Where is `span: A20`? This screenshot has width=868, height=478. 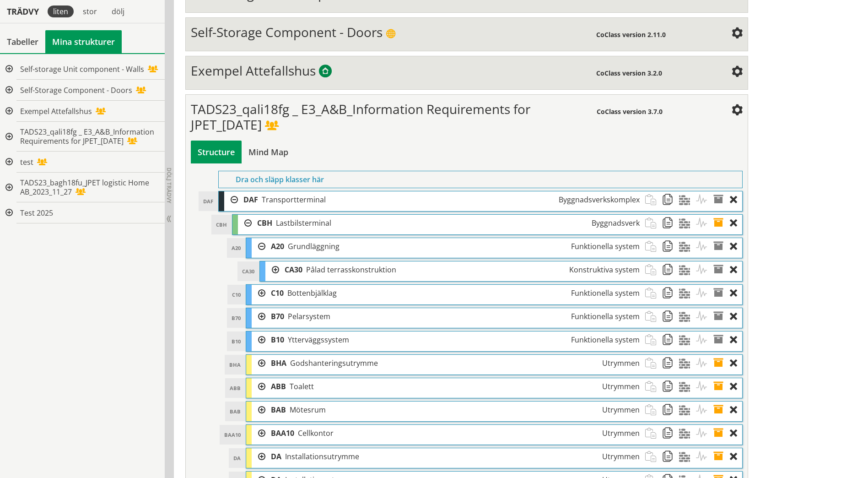 span: A20 is located at coordinates (278, 247).